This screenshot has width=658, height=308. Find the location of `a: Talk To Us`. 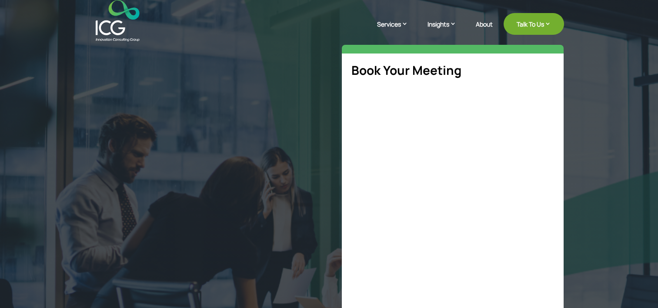

a: Talk To Us is located at coordinates (534, 24).